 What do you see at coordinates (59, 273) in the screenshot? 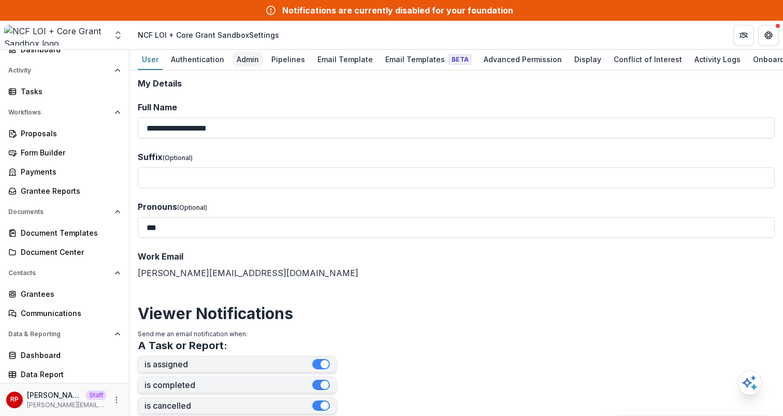
I see `span: Contacts` at bounding box center [59, 273].